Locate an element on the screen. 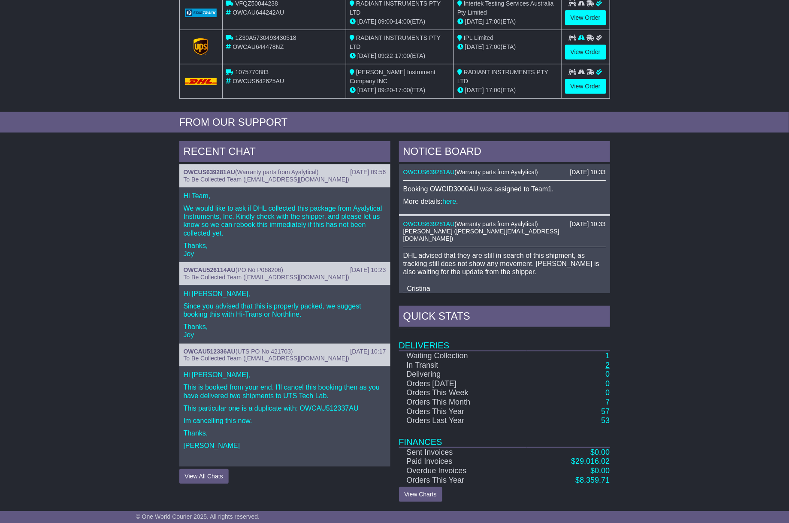 This screenshot has width=789, height=523. td: Paid Invoices is located at coordinates (463, 461).